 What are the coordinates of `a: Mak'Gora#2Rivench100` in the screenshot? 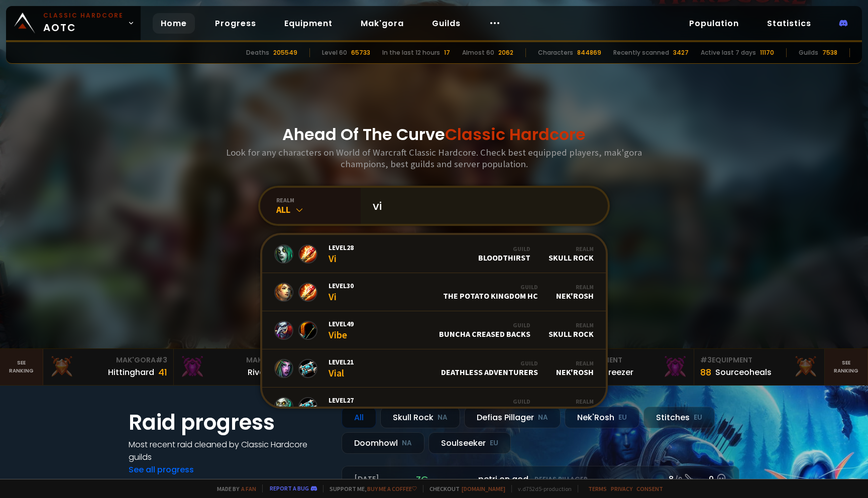 It's located at (238, 367).